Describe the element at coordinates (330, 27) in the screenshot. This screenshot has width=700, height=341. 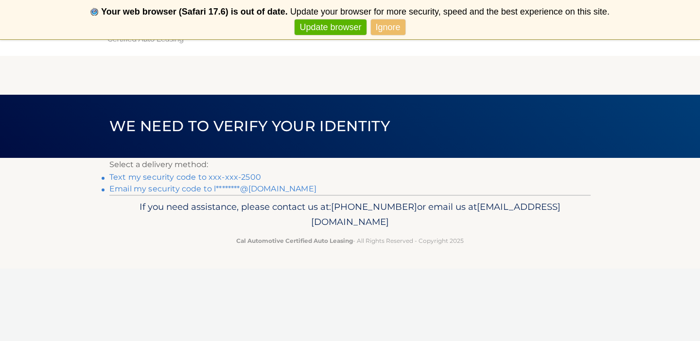
I see `a: Update browser` at that location.